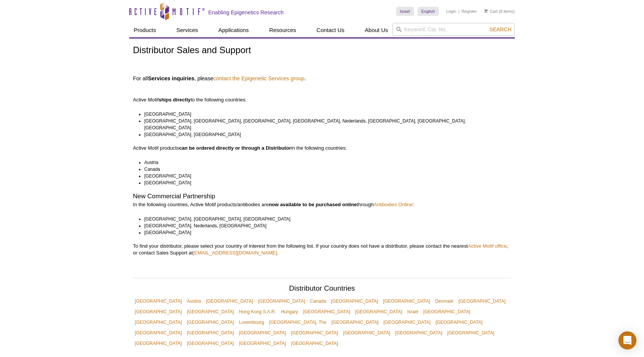 The width and height of the screenshot is (644, 357). Describe the element at coordinates (283, 30) in the screenshot. I see `a: Resources` at that location.